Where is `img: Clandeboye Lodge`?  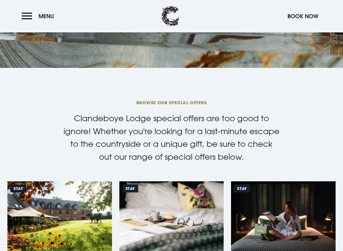 img: Clandeboye Lodge is located at coordinates (170, 16).